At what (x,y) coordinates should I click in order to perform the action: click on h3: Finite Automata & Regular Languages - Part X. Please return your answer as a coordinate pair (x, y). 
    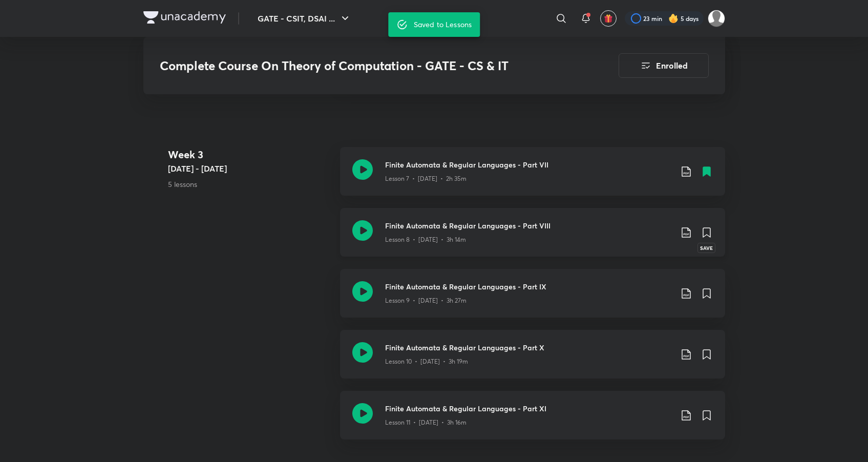
    Looking at the image, I should click on (528, 347).